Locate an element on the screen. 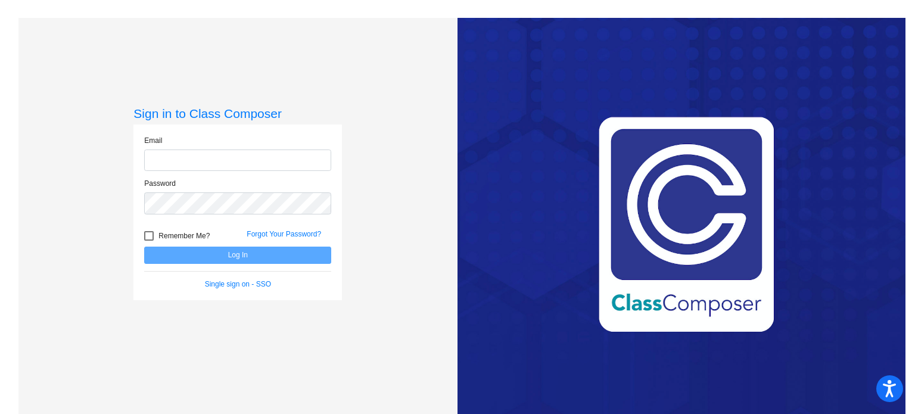  h3: Sign in to Class Composer is located at coordinates (238, 113).